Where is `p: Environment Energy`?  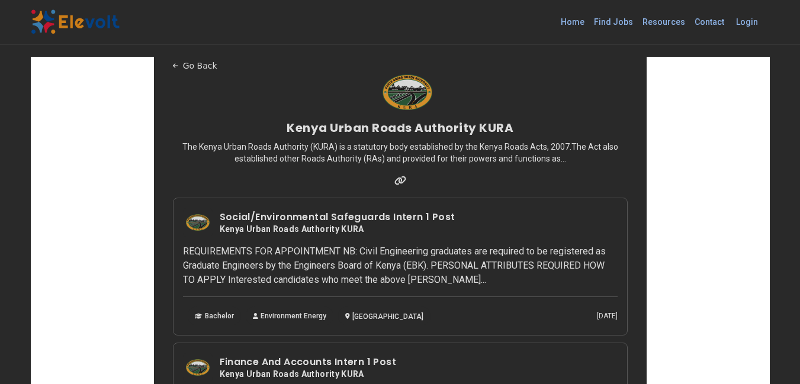
p: Environment Energy is located at coordinates (290, 316).